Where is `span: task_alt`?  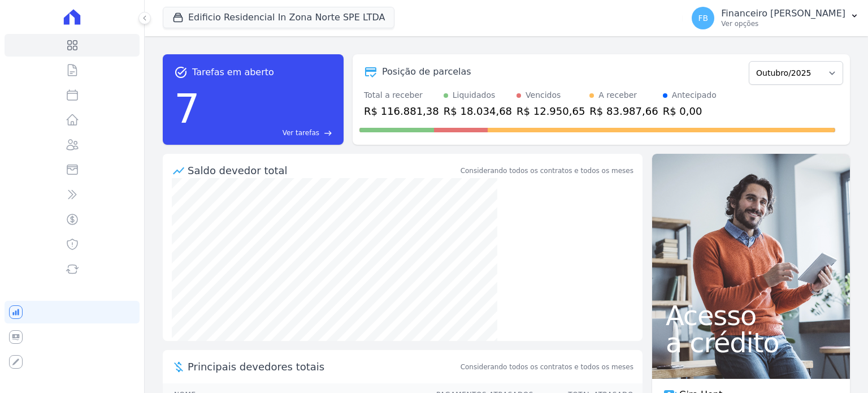 span: task_alt is located at coordinates (181, 73).